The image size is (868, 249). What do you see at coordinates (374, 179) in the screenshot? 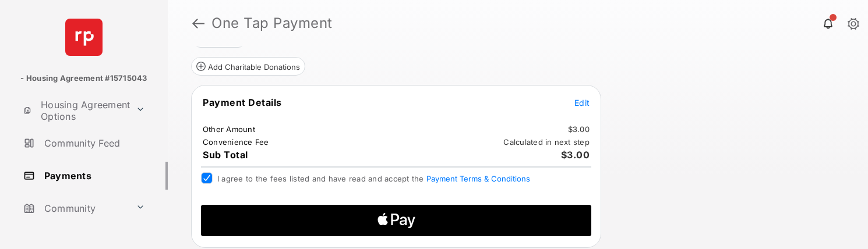
I see `span: I agree to the fees listed and have read and accept the` at bounding box center [374, 179].